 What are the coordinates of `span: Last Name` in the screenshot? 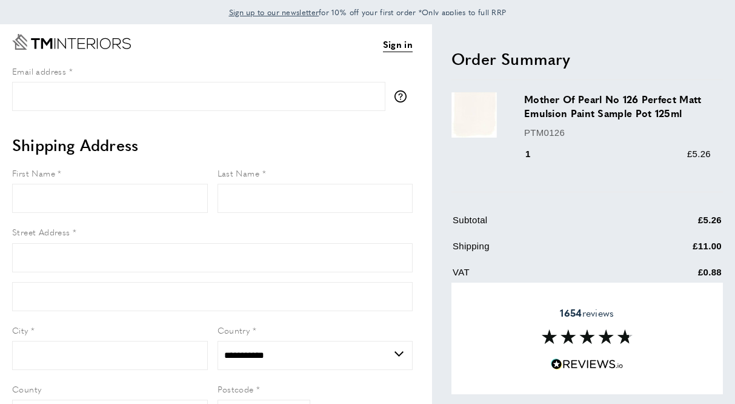 It's located at (239, 173).